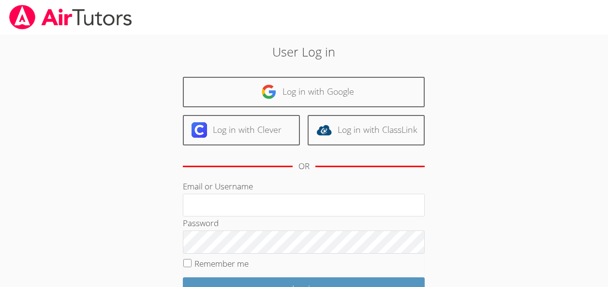 The image size is (608, 287). I want to click on img: google-logo-50288ca7cdecda66e5e0955fdab243c47b7ad437acaf1139b6f446037453330a.svg, so click(269, 92).